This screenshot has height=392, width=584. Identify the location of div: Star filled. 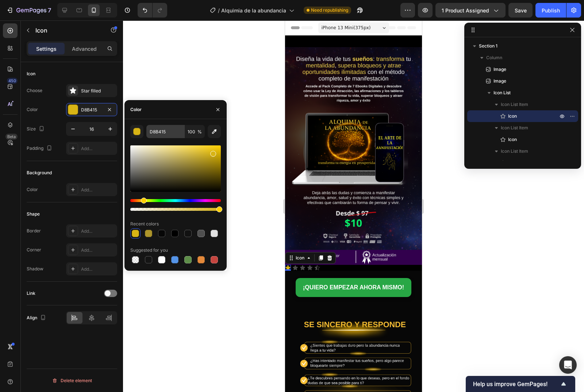
(99, 91).